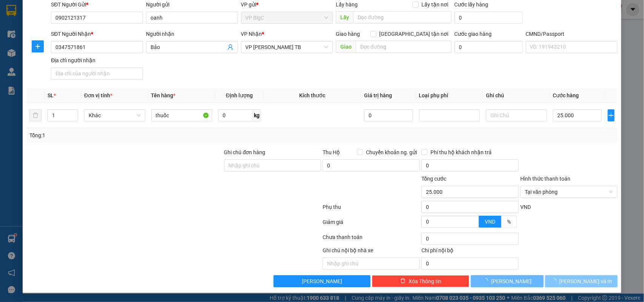 This screenshot has height=302, width=644. Describe the element at coordinates (192, 34) in the screenshot. I see `div: Người nhận` at that location.